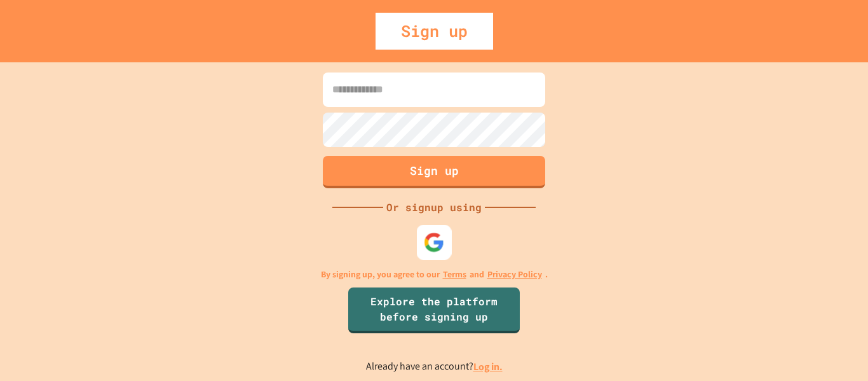 The width and height of the screenshot is (868, 381). Describe the element at coordinates (434, 31) in the screenshot. I see `div: Sign up` at that location.